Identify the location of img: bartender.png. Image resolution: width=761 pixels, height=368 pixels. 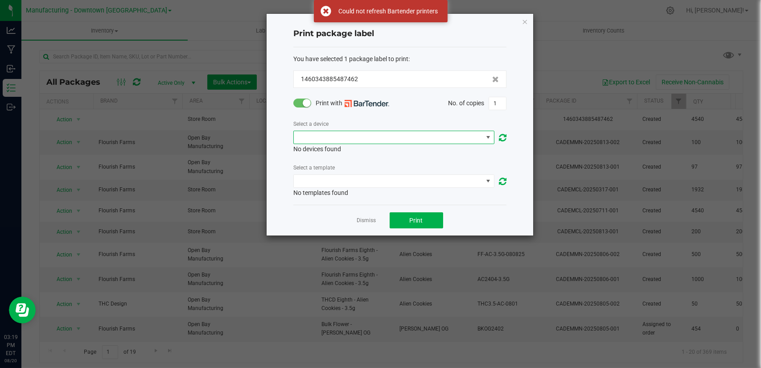
(367, 103).